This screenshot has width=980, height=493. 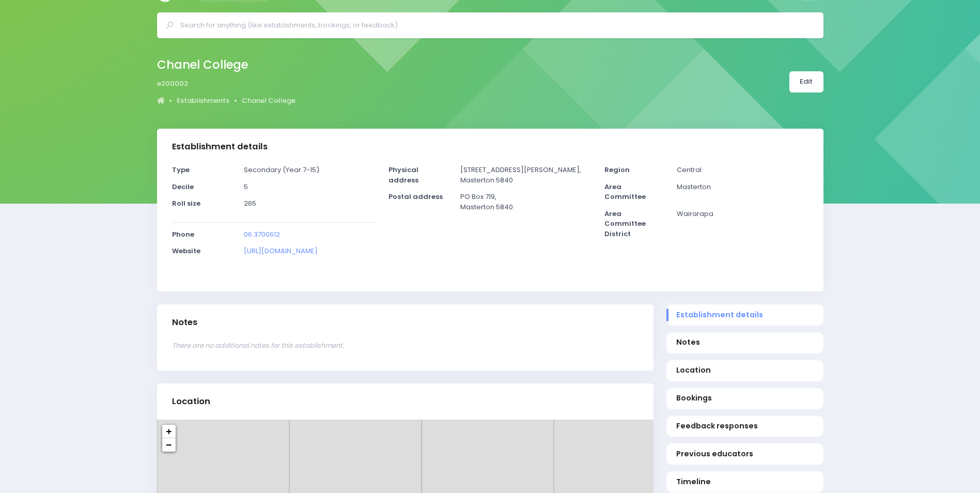 What do you see at coordinates (203, 101) in the screenshot?
I see `a: Establishments` at bounding box center [203, 101].